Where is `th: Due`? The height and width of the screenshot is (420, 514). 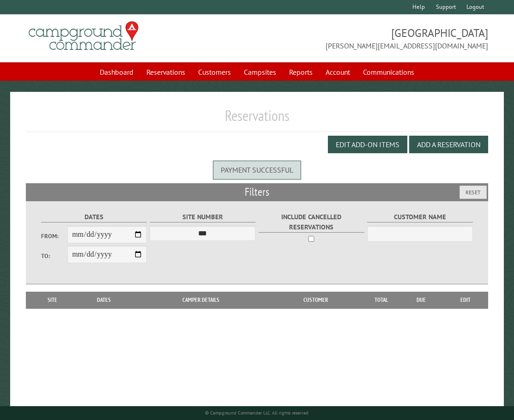
th: Due is located at coordinates (421, 300).